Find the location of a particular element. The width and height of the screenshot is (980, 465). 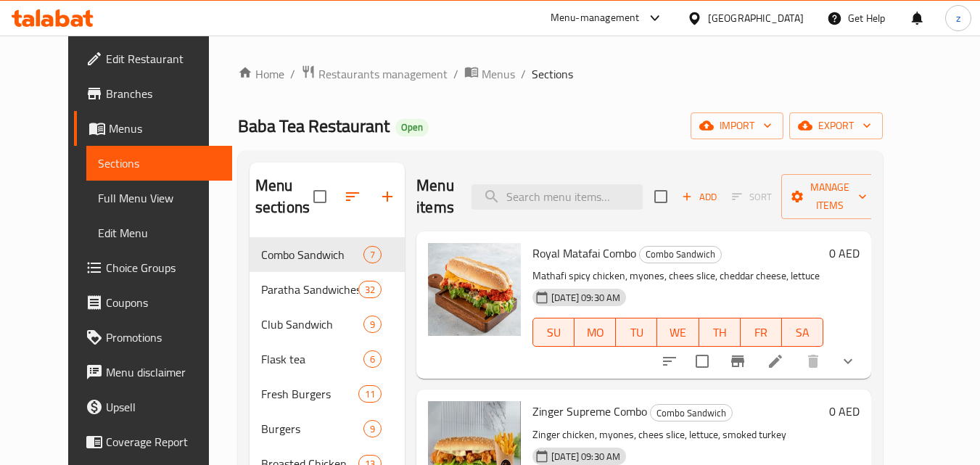

div: Fresh Burgers11 is located at coordinates (327, 394).